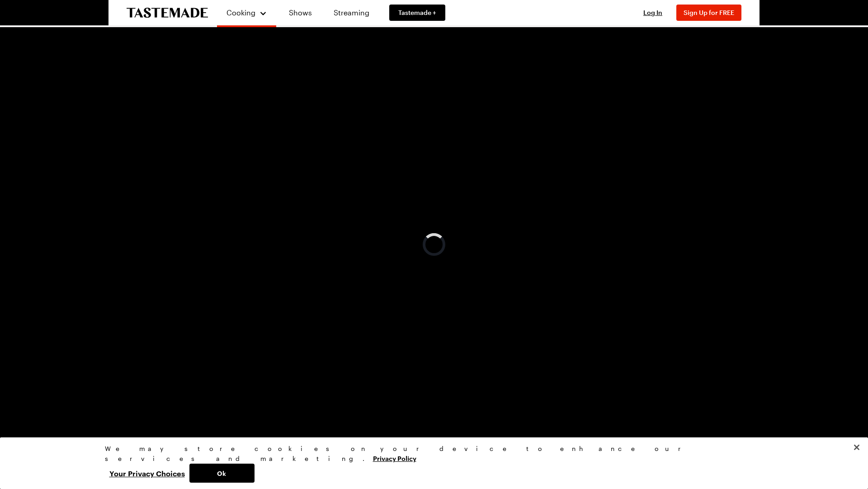 This screenshot has height=489, width=868. Describe the element at coordinates (431, 463) in the screenshot. I see `div: Privacy` at that location.